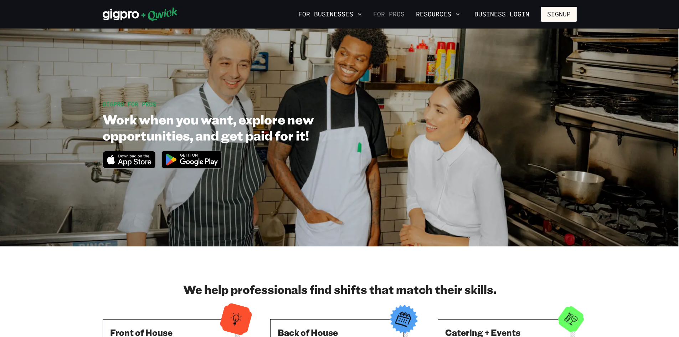 The height and width of the screenshot is (337, 679). I want to click on a: For Pros, so click(389, 14).